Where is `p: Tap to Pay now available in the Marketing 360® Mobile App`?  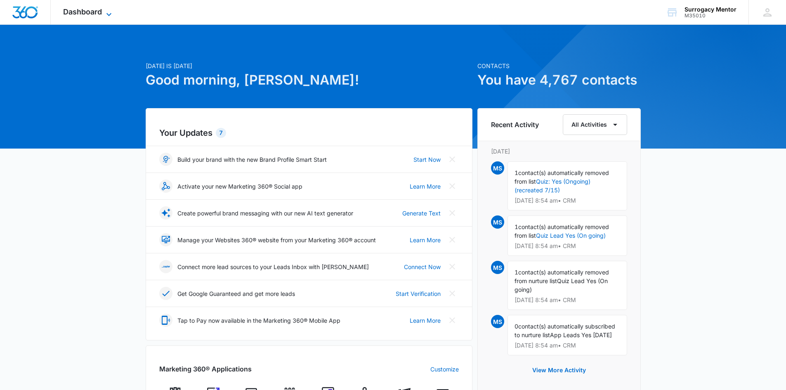
p: Tap to Pay now available in the Marketing 360® Mobile App is located at coordinates (259, 320).